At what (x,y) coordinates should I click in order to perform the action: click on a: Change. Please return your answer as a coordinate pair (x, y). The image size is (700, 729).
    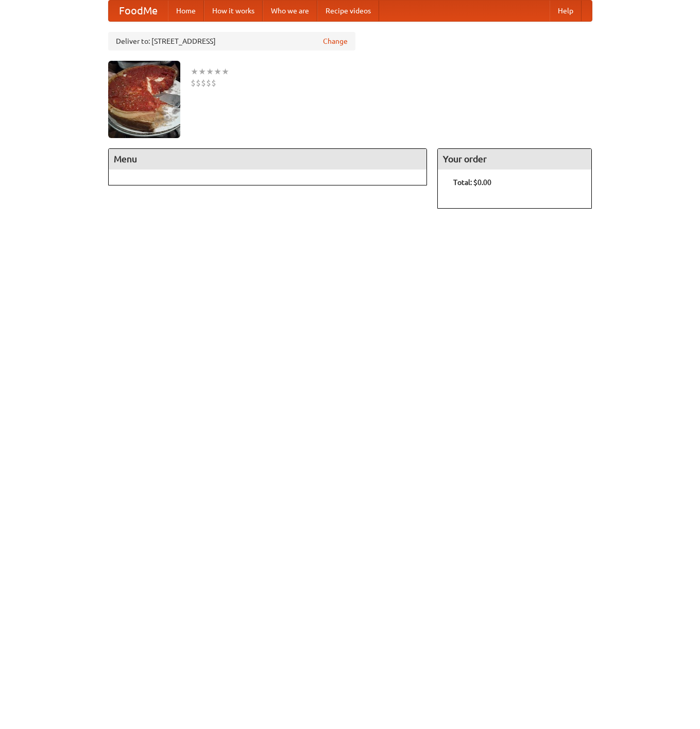
    Looking at the image, I should click on (335, 41).